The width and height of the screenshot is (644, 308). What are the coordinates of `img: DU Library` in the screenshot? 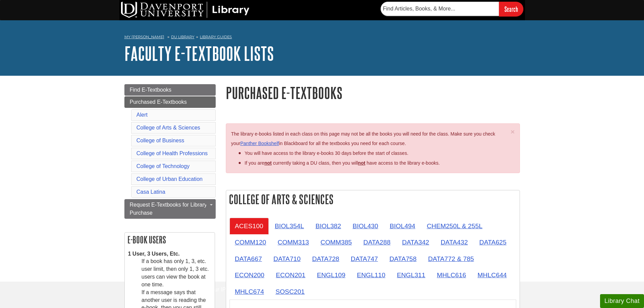 It's located at (185, 10).